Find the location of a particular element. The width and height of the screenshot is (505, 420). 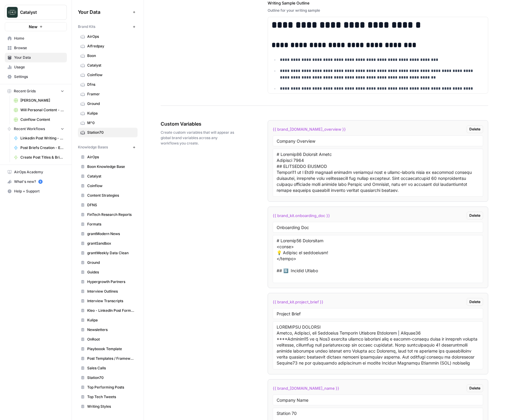

span: FinTech Research Reports is located at coordinates (111, 214).